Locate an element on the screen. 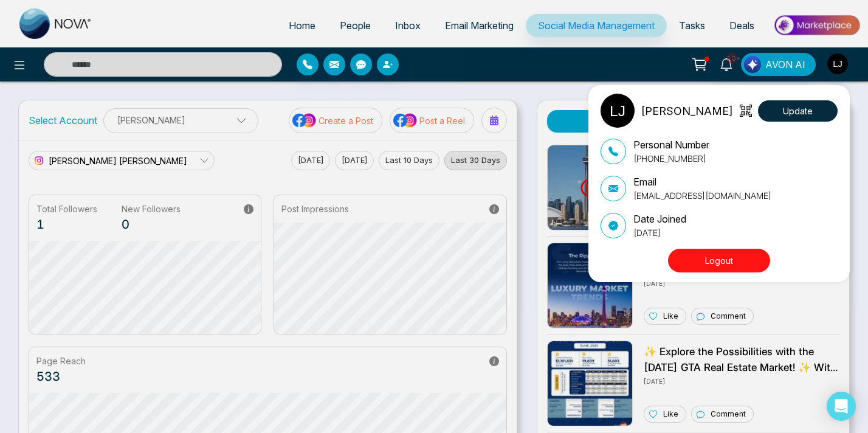  button: Logout is located at coordinates (719, 260).